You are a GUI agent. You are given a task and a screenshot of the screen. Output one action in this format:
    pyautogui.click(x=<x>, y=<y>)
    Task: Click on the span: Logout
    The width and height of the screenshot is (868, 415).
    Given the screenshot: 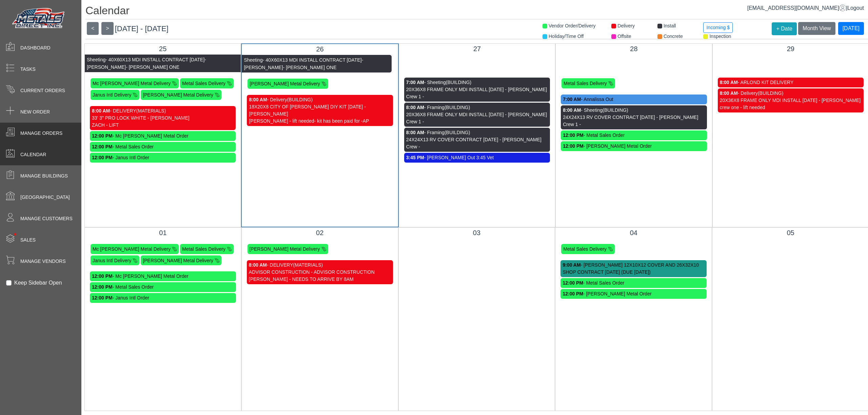 What is the action you would take?
    pyautogui.click(x=855, y=7)
    